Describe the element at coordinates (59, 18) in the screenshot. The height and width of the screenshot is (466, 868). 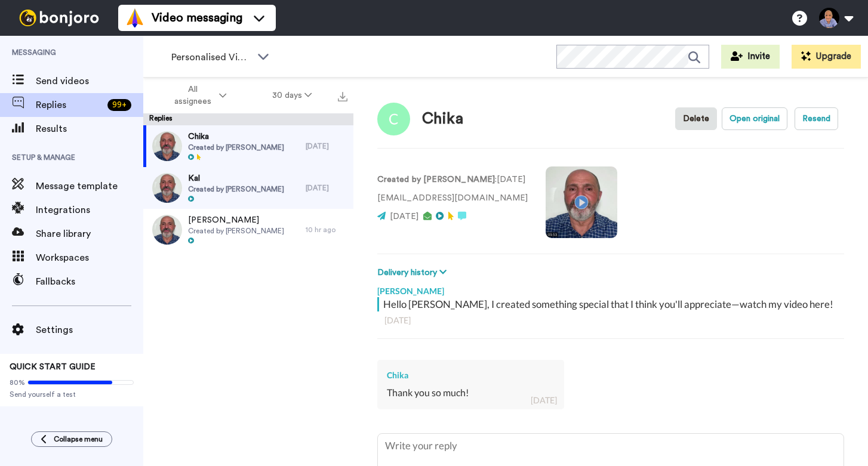
I see `img: bj-logo-header-white.svg` at that location.